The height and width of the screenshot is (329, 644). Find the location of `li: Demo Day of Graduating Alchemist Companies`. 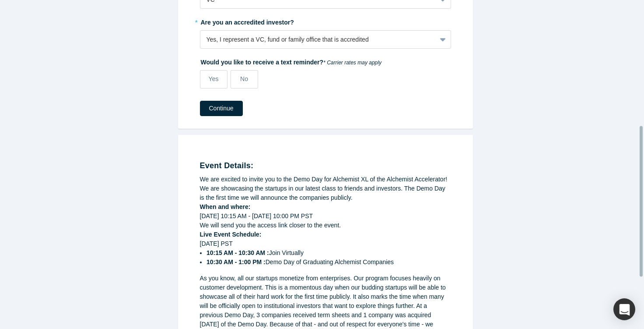

li: Demo Day of Graduating Alchemist Companies is located at coordinates (329, 262).